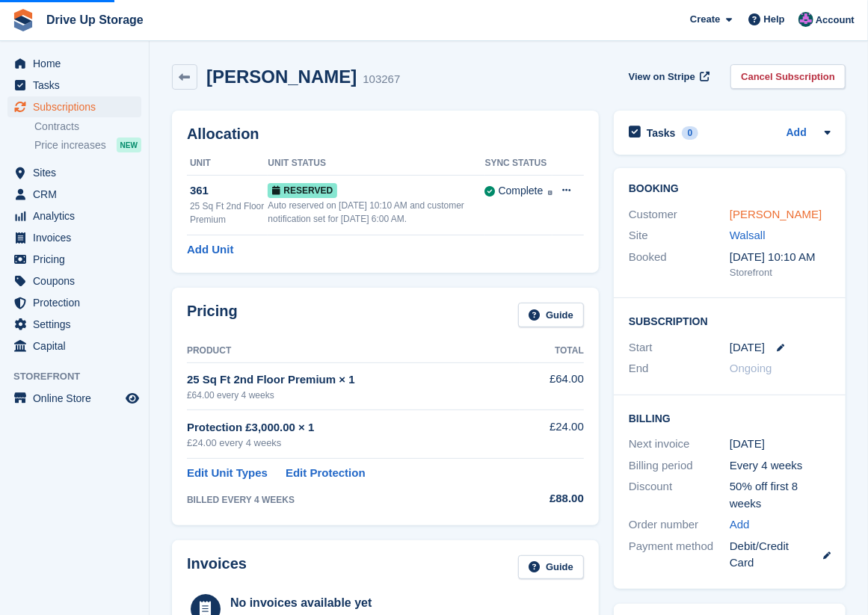  Describe the element at coordinates (748, 235) in the screenshot. I see `a: Walsall` at that location.